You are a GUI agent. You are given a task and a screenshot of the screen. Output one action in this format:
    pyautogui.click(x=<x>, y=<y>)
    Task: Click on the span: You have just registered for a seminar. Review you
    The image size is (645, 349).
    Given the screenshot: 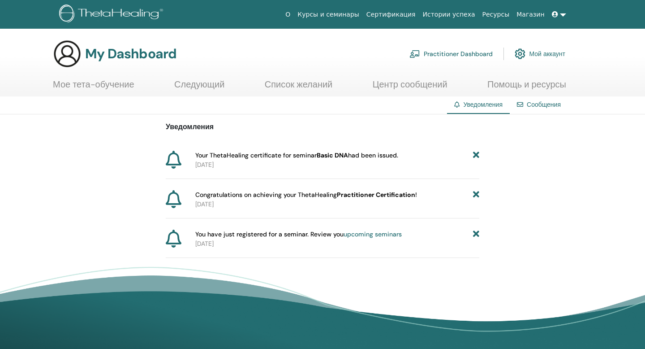 What is the action you would take?
    pyautogui.click(x=298, y=234)
    